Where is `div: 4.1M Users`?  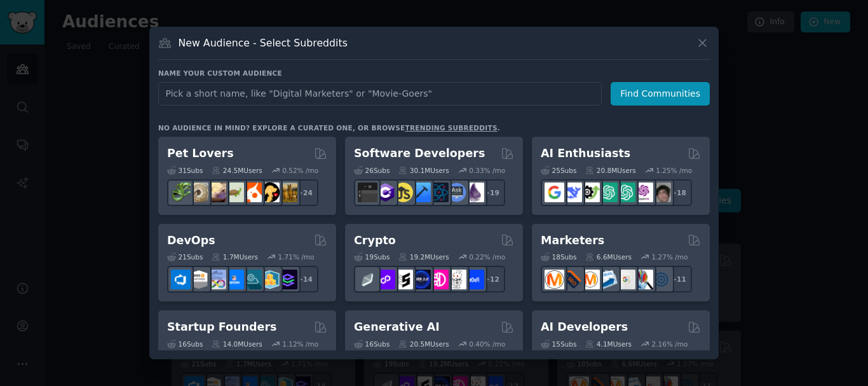 div: 4.1M Users is located at coordinates (609, 344).